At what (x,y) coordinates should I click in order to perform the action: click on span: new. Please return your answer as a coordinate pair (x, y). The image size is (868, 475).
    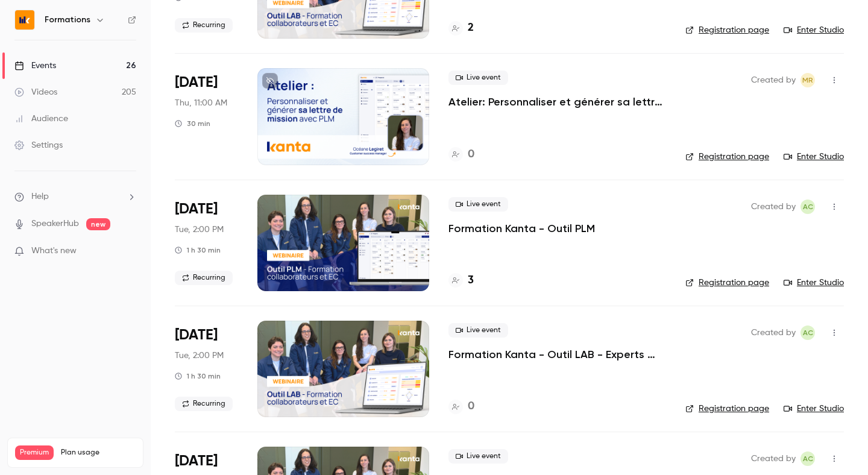
    Looking at the image, I should click on (99, 224).